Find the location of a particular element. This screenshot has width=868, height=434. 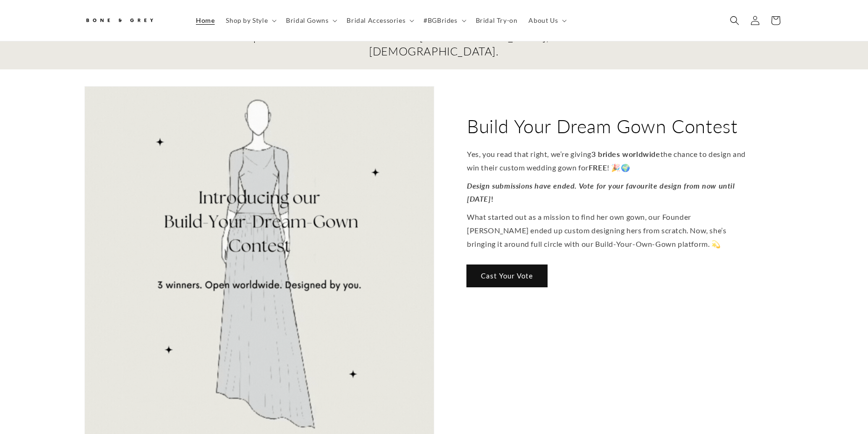

span: Bridal Accessories is located at coordinates (376, 20).